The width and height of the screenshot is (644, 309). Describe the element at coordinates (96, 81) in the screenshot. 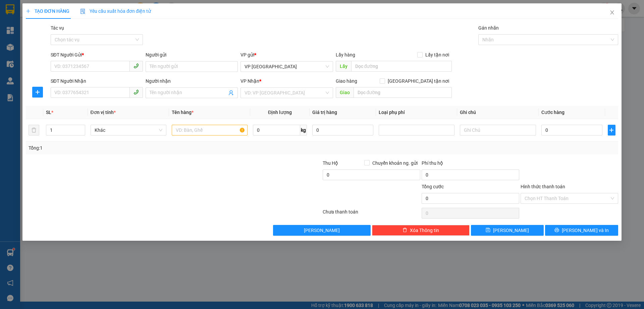

I see `div: SĐT Người Nhận` at that location.